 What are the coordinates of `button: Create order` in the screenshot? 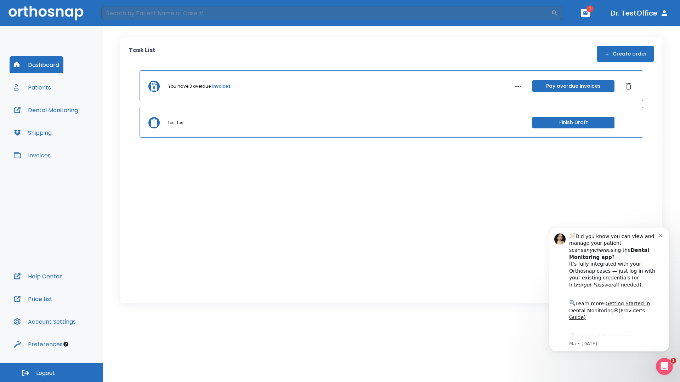 It's located at (625, 54).